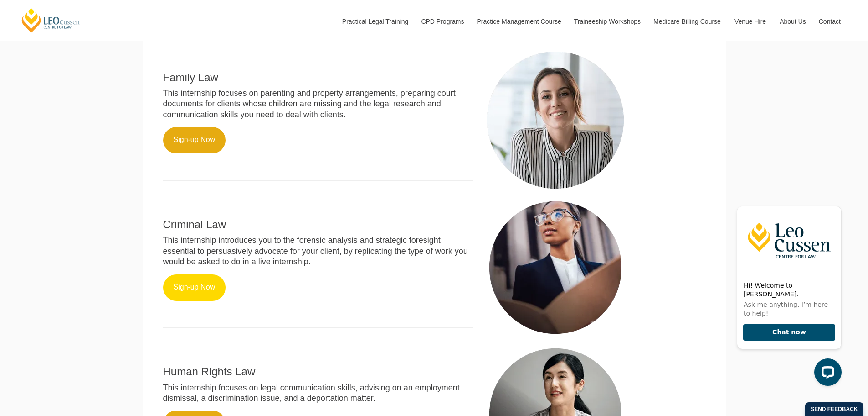  What do you see at coordinates (687, 22) in the screenshot?
I see `a: Medicare Billing Course` at bounding box center [687, 22].